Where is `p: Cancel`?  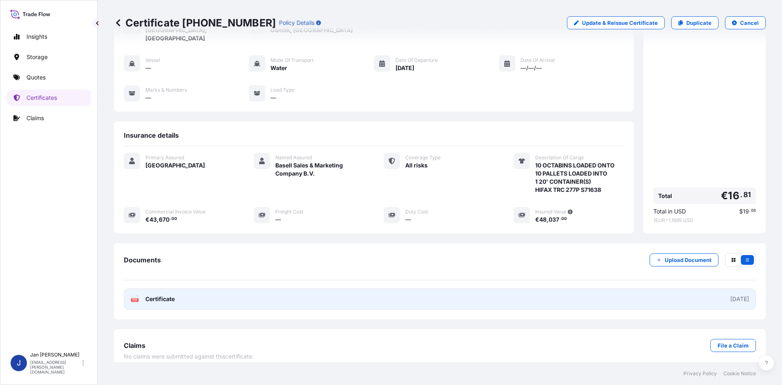 p: Cancel is located at coordinates (749, 23).